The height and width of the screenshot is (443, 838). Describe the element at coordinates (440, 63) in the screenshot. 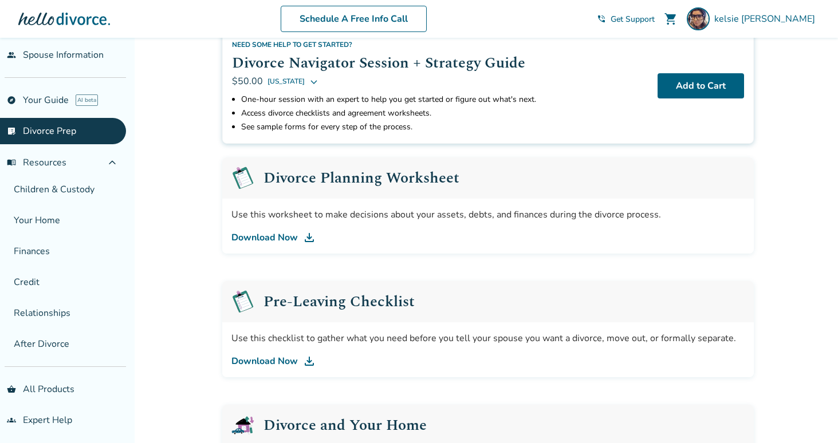

I see `h2: Divorce Navigator Session + Strategy Guide` at that location.